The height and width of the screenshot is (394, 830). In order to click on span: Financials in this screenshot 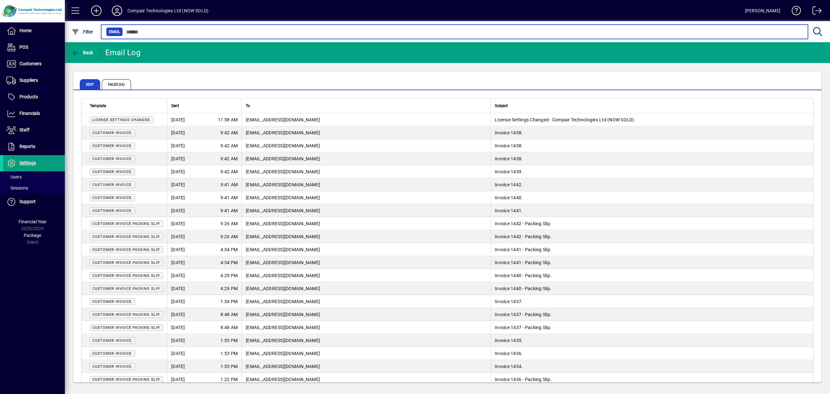, I will do `click(29, 113)`.